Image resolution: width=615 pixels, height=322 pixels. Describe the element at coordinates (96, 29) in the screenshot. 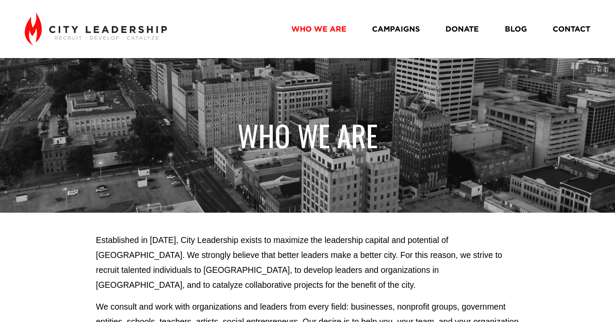

I see `a: City Leadership - Recruit. Develop. Catalyze.` at that location.